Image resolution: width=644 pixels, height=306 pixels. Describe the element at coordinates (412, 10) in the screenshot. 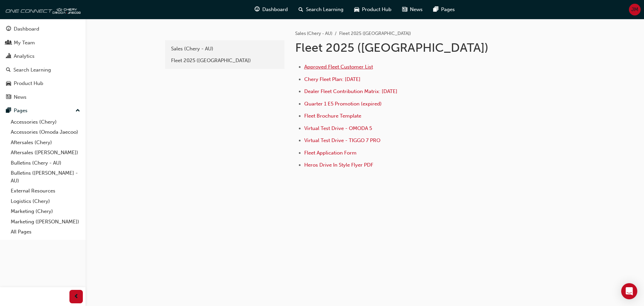

I see `a: news-iconNews` at that location.